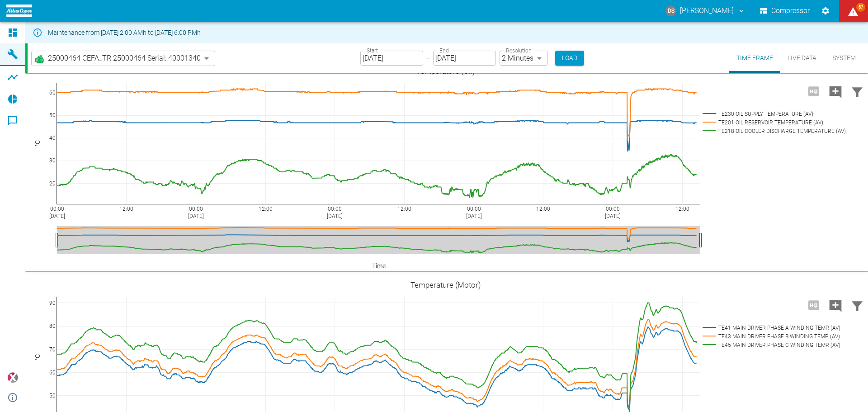 This screenshot has height=412, width=868. Describe the element at coordinates (12, 377) in the screenshot. I see `img: Xplore Logo` at that location.